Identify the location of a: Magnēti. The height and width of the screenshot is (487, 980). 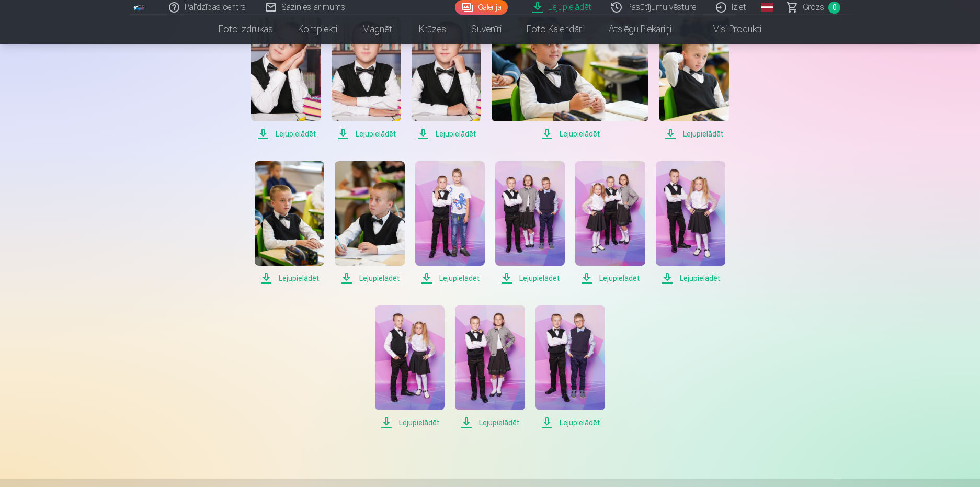
(378, 30).